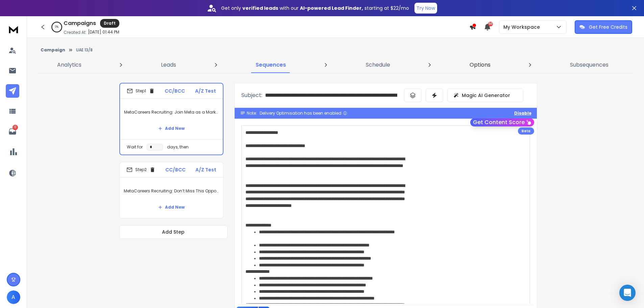 The height and width of the screenshot is (308, 644). Describe the element at coordinates (135, 147) in the screenshot. I see `p: Wait for` at that location.